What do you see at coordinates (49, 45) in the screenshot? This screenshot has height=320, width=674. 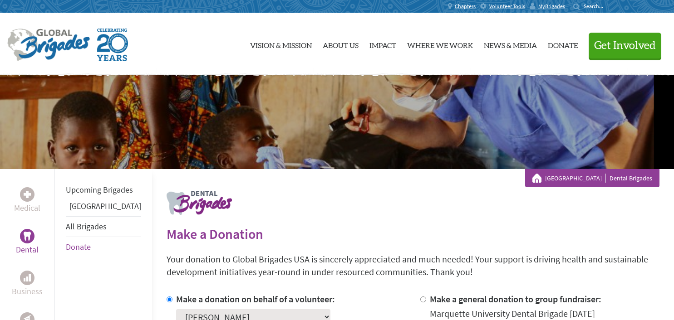 I see `img: Global Brigades Logo` at bounding box center [49, 45].